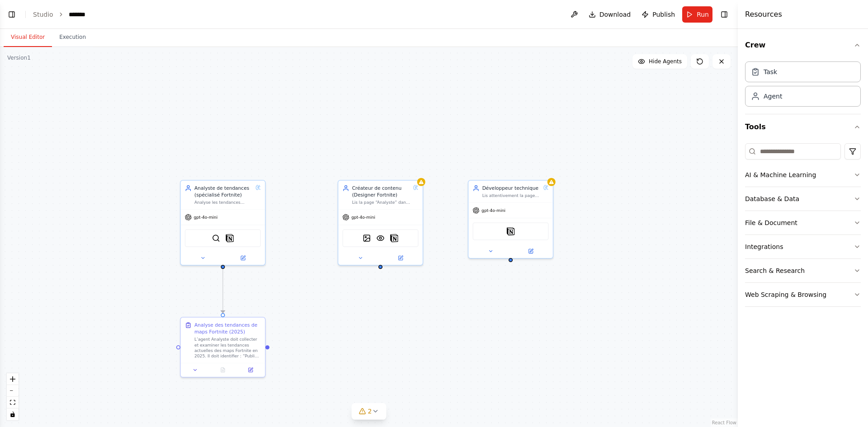  Describe the element at coordinates (664, 14) in the screenshot. I see `span: Publish` at that location.